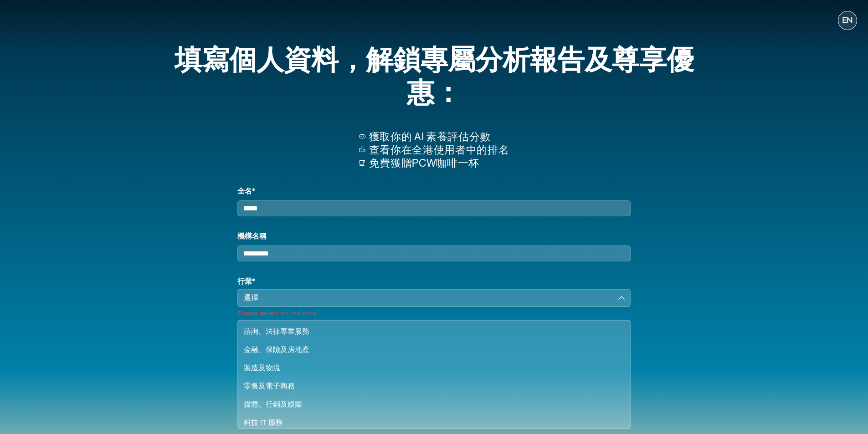 This screenshot has height=434, width=868. What do you see at coordinates (434, 236) in the screenshot?
I see `label: 機構名稱` at bounding box center [434, 236].